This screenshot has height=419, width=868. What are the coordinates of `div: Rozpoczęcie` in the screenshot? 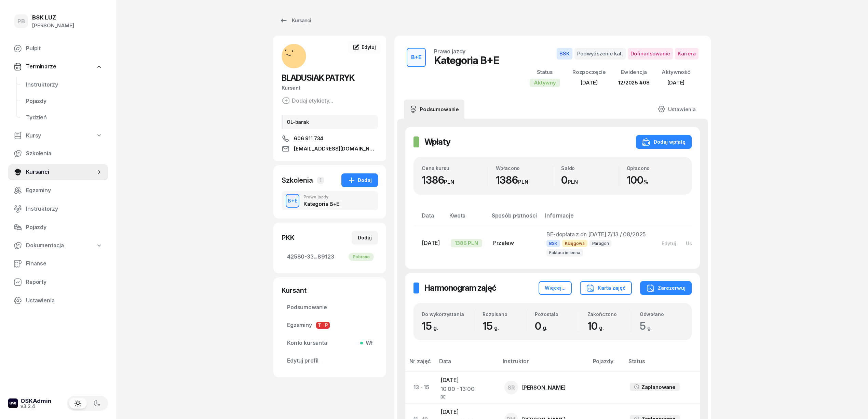 It's located at (589, 72).